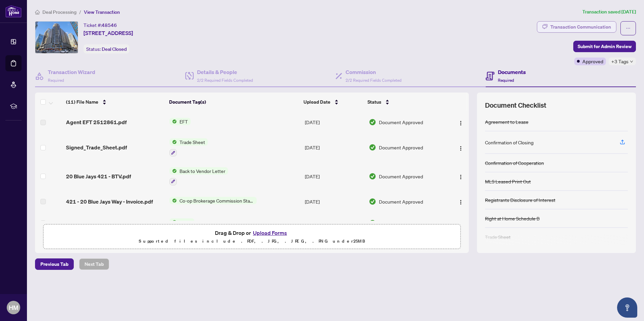  I want to click on button: Status IconOther, so click(182, 222).